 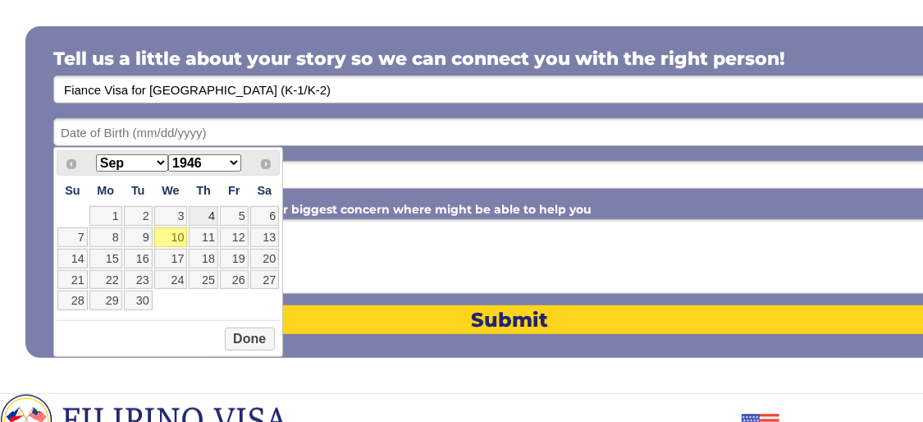 I want to click on a: 9, so click(x=138, y=237).